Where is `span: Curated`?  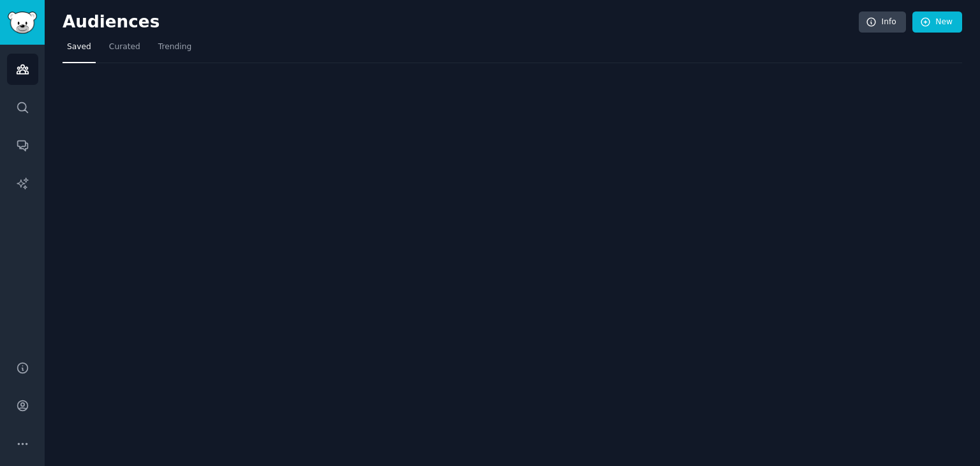 span: Curated is located at coordinates (125, 47).